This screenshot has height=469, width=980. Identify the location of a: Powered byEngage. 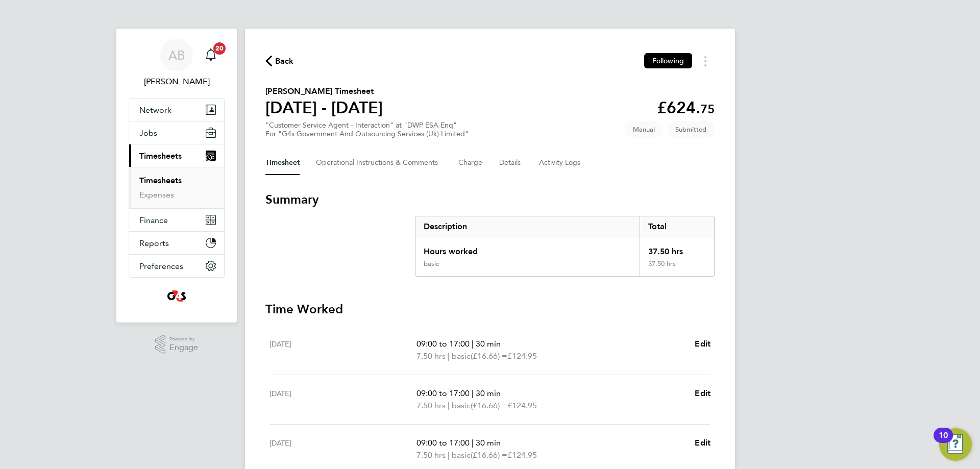
(176, 344).